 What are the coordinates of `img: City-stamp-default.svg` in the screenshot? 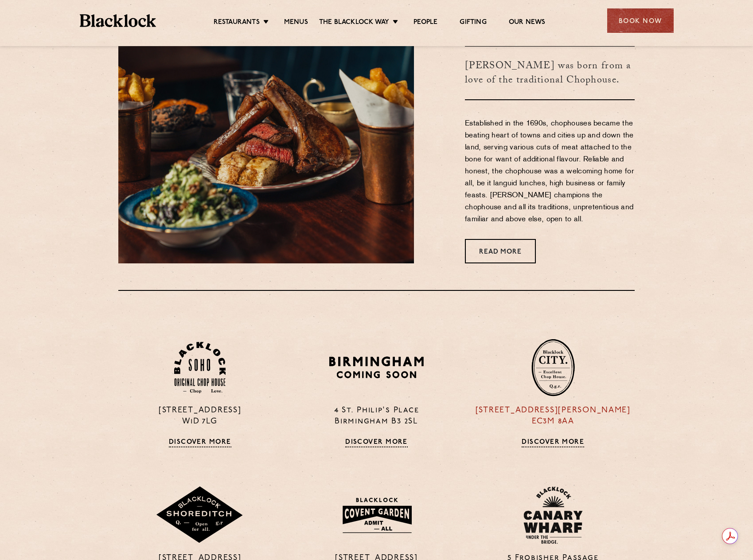 It's located at (553, 368).